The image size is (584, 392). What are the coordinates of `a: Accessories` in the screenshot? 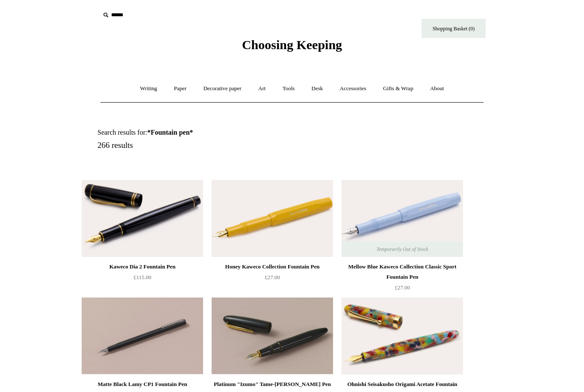 It's located at (353, 89).